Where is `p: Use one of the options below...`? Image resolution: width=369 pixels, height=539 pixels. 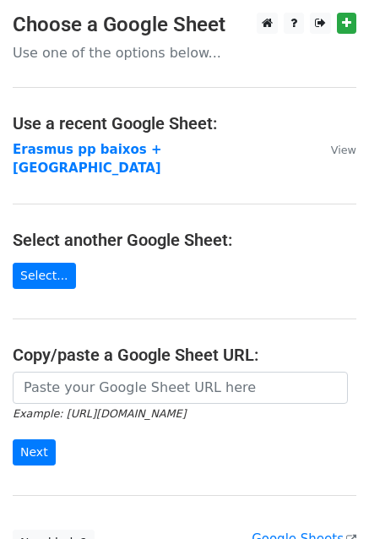
p: Use one of the options below... is located at coordinates (184, 52).